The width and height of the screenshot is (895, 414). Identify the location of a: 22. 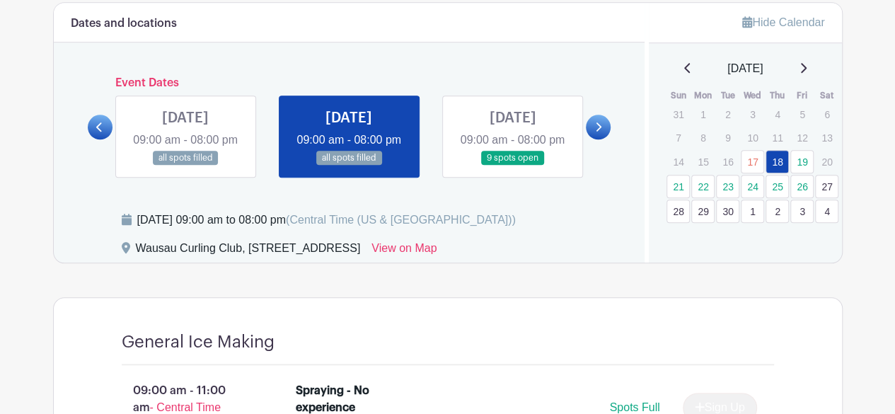
(703, 186).